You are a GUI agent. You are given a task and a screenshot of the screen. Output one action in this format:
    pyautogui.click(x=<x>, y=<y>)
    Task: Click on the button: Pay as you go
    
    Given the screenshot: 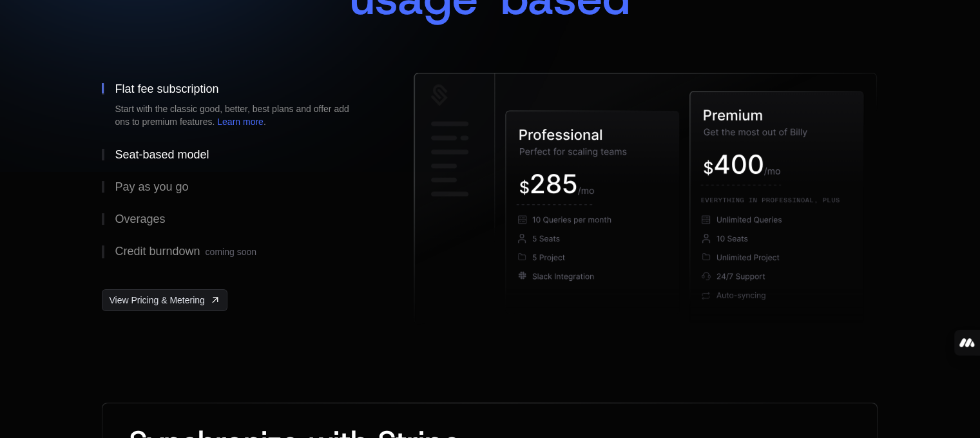 What is the action you would take?
    pyautogui.click(x=237, y=187)
    